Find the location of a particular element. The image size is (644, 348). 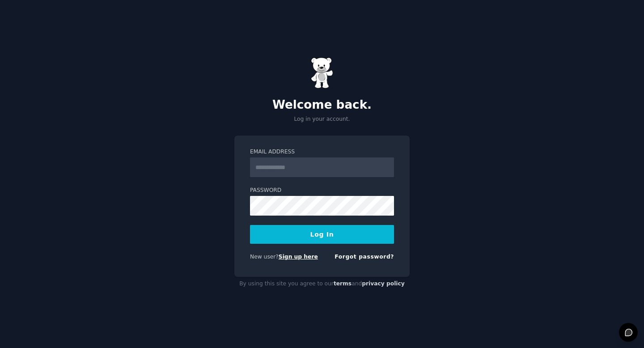

label: Password is located at coordinates (322, 190).